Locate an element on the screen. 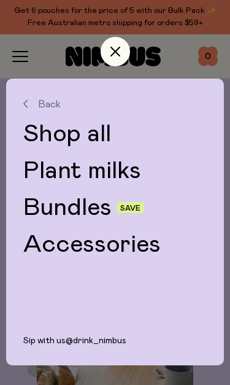 The width and height of the screenshot is (230, 385). button: Back is located at coordinates (115, 104).